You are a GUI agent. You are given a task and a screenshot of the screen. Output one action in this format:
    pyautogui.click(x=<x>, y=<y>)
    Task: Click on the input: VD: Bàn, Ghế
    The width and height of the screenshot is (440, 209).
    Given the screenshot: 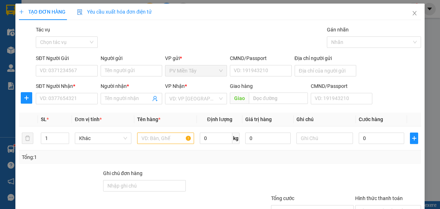 What is the action you would take?
    pyautogui.click(x=165, y=139)
    